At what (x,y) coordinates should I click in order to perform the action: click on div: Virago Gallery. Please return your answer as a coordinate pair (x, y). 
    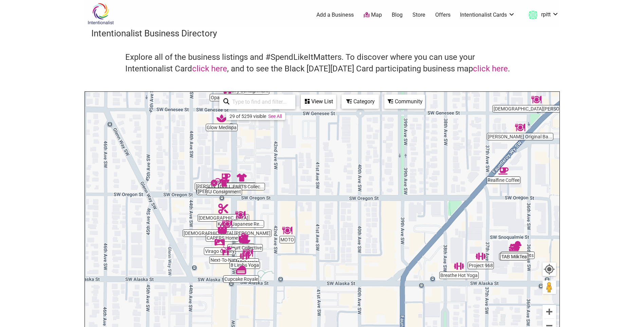
    Looking at the image, I should click on (220, 242).